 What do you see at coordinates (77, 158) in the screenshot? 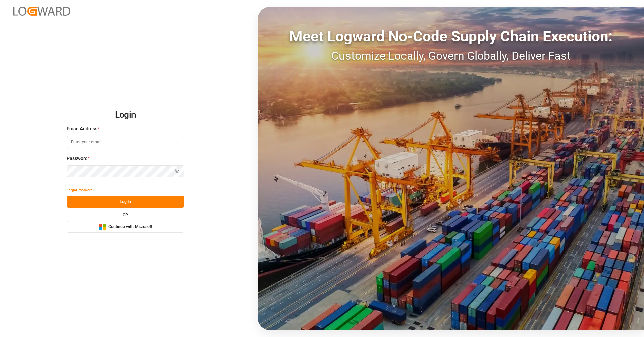
I see `span: Password` at bounding box center [77, 158].